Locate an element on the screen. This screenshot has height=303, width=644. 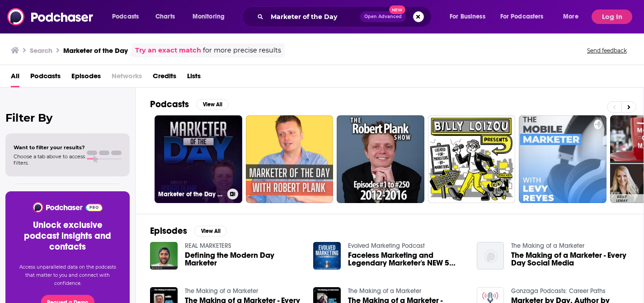
span: Want to filter your results? is located at coordinates (50, 147).